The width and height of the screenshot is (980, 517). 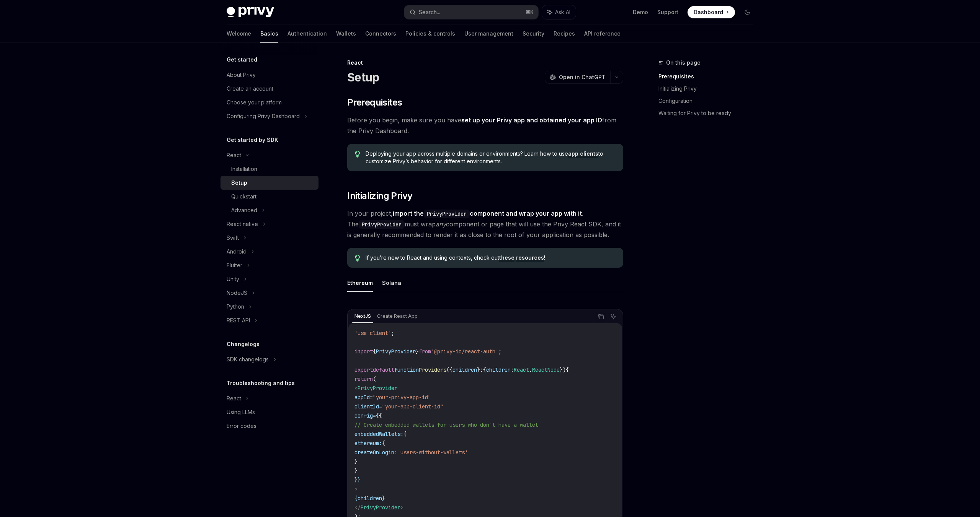 What do you see at coordinates (244, 197) in the screenshot?
I see `div: Quickstart` at bounding box center [244, 197].